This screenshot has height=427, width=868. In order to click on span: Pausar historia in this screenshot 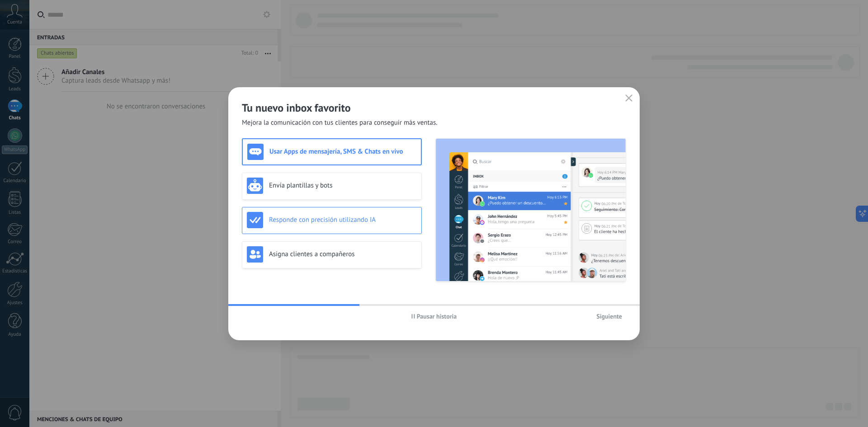, I will do `click(437, 317)`.